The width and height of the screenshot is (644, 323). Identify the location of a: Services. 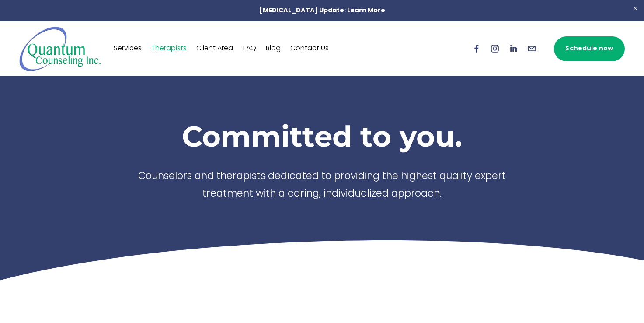
(128, 48).